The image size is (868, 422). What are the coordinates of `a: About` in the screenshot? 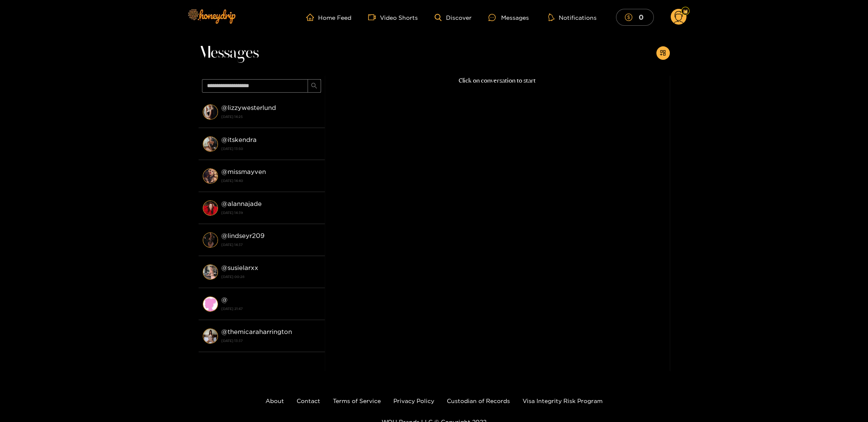 It's located at (275, 400).